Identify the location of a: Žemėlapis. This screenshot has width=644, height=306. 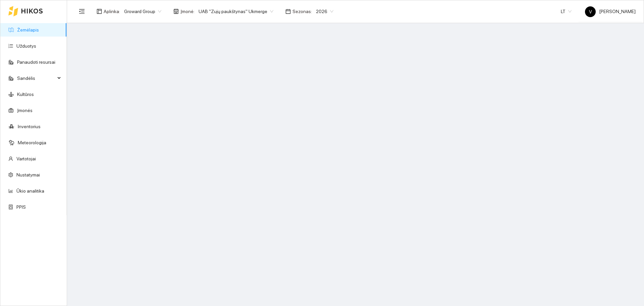
(28, 30).